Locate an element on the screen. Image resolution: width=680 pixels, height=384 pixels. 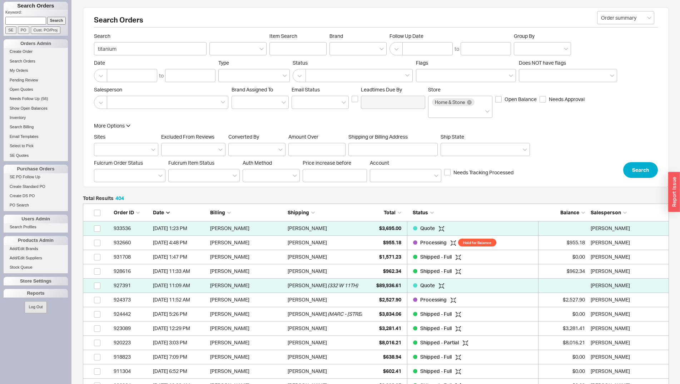
span: Processing is located at coordinates (434, 242).